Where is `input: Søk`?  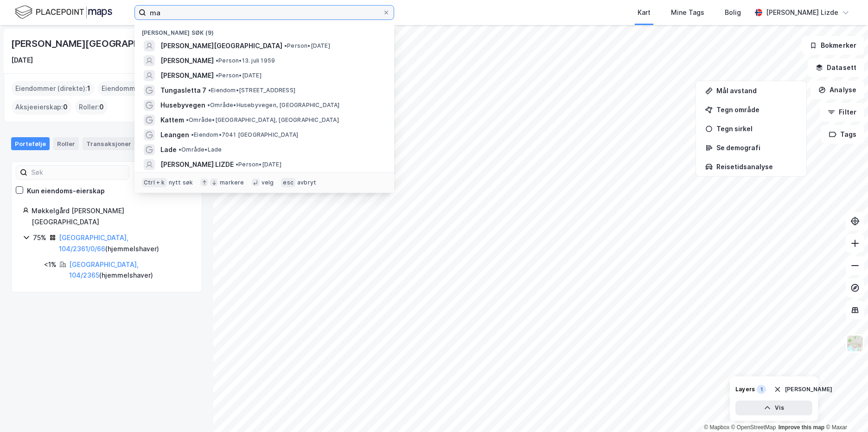 input: Søk is located at coordinates (78, 172).